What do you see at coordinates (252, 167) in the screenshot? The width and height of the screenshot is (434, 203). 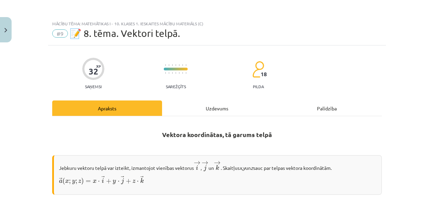 I see `i: z` at bounding box center [252, 167].